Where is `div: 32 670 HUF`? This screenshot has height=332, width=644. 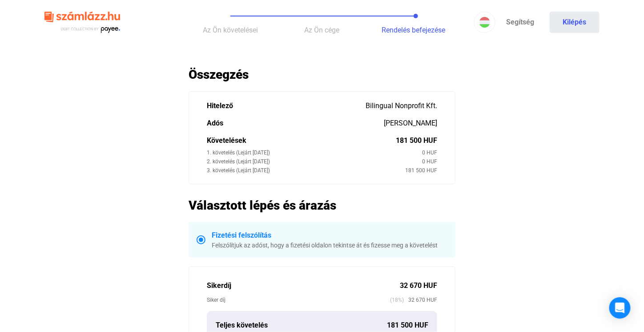 div: 32 670 HUF is located at coordinates (419, 286).